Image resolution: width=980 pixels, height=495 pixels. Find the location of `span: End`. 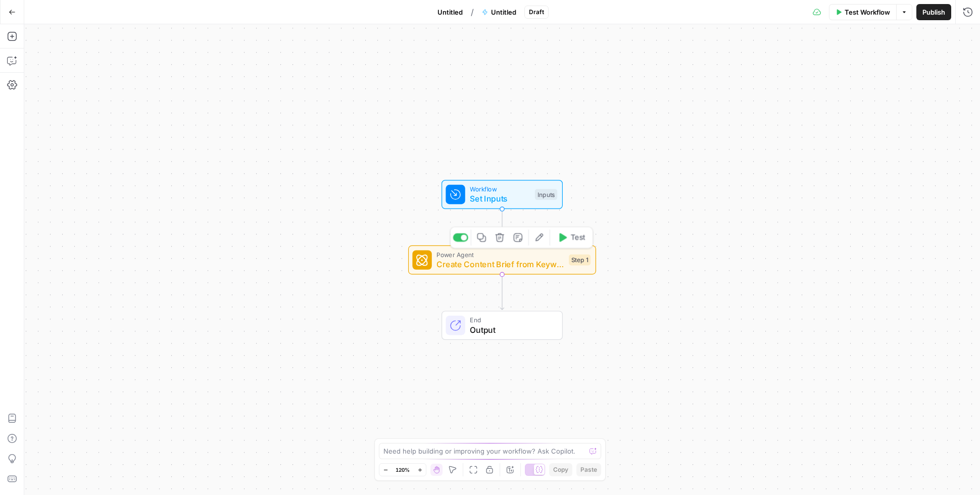

span: End is located at coordinates (511, 320).